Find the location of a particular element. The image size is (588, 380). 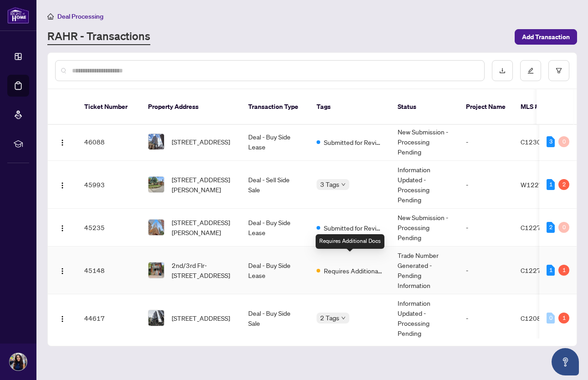

th: Project Name is located at coordinates (486, 107).